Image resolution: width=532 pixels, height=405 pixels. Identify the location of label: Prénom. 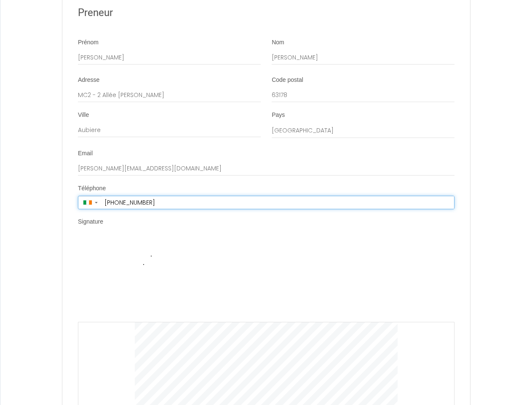
(88, 43).